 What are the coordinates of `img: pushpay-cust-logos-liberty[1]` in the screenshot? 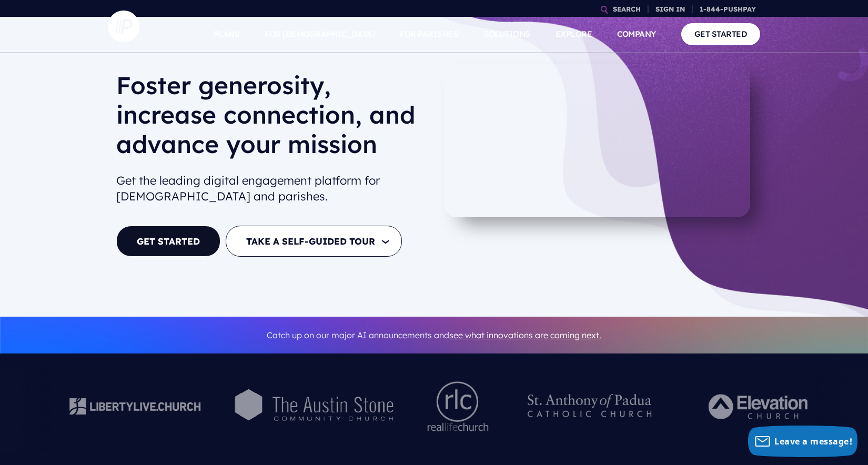 It's located at (135, 406).